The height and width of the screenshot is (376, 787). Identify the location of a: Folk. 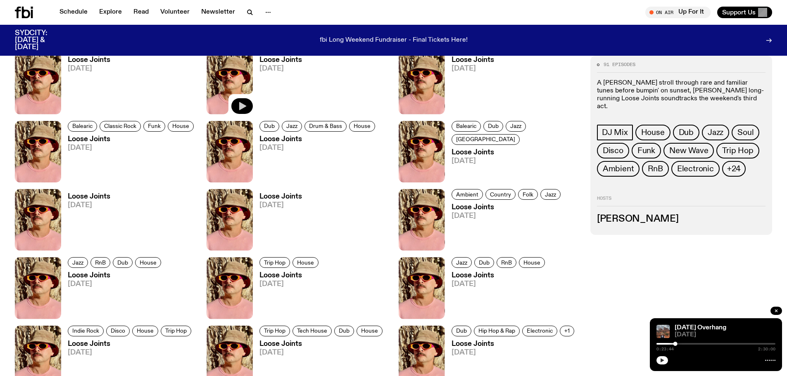
(528, 195).